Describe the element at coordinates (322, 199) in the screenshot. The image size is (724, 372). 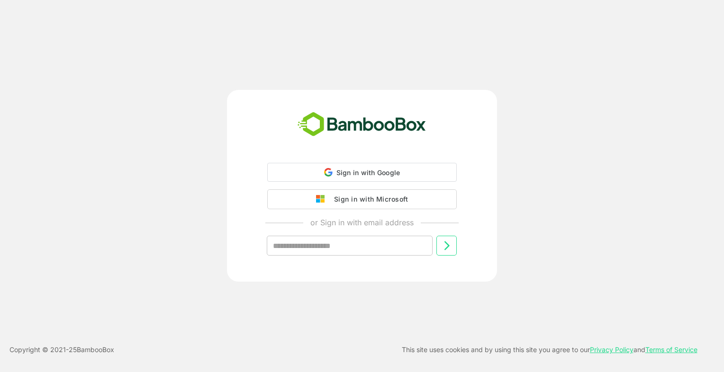
I see `img: google` at that location.